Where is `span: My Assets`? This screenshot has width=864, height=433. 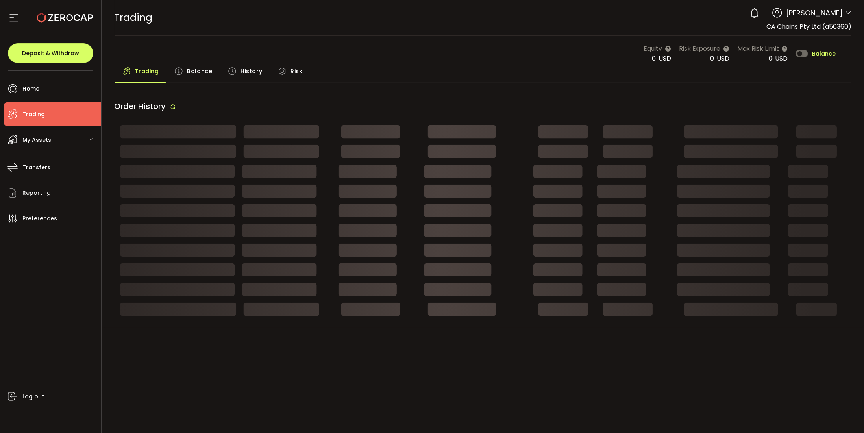
span: My Assets is located at coordinates (37, 140).